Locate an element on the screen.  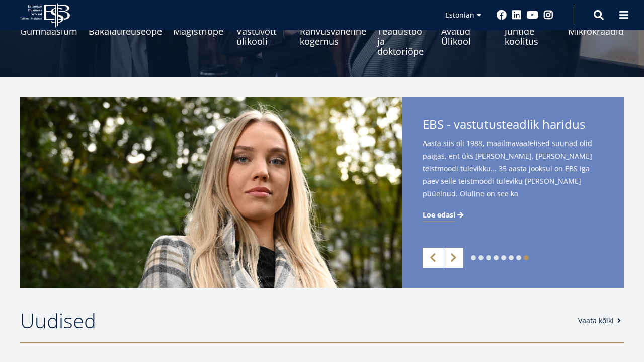
span: EBS is located at coordinates (433, 124).